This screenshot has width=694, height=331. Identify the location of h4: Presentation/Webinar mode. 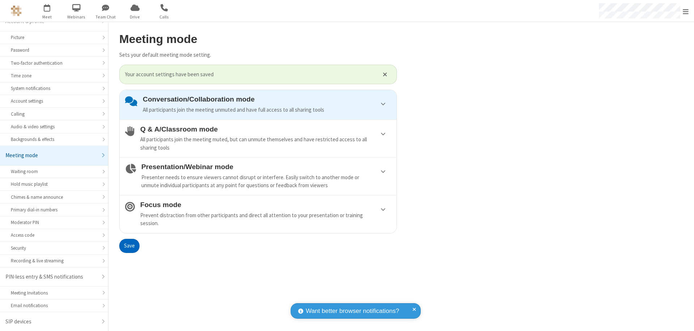
(266, 167).